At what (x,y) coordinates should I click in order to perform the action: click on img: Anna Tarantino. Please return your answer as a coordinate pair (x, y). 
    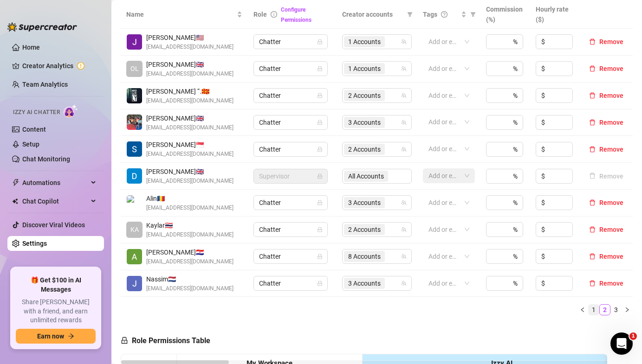
    Looking at the image, I should click on (134, 257).